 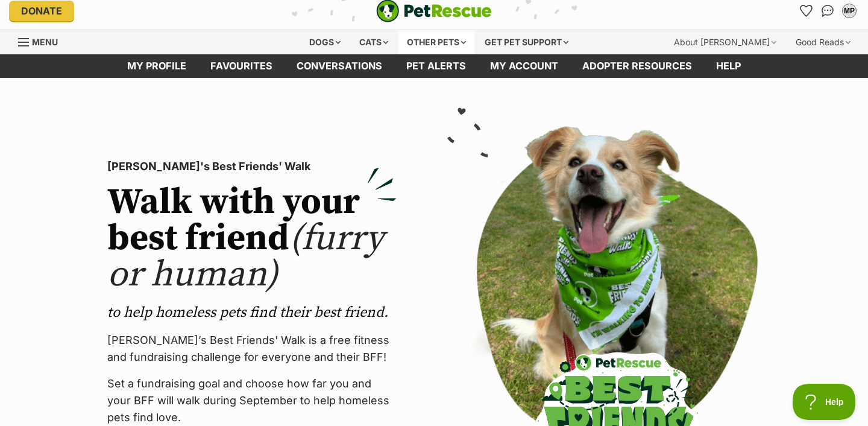 What do you see at coordinates (42, 41) in the screenshot?
I see `a: Menu` at bounding box center [42, 41].